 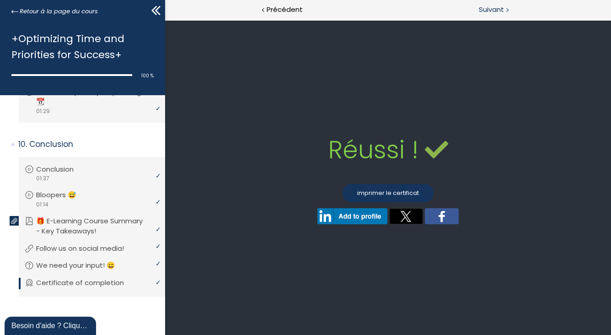 What do you see at coordinates (82, 265) in the screenshot?
I see `p: We need your input! 😄` at bounding box center [82, 265].